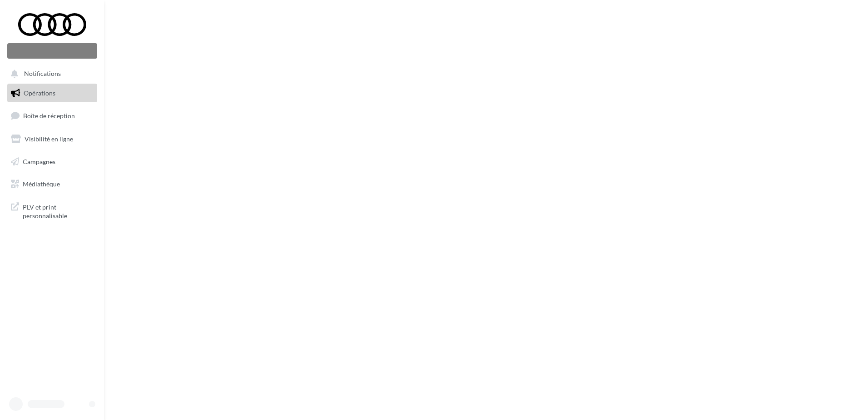 The height and width of the screenshot is (420, 868). I want to click on a: PLV et print personnalisable, so click(52, 211).